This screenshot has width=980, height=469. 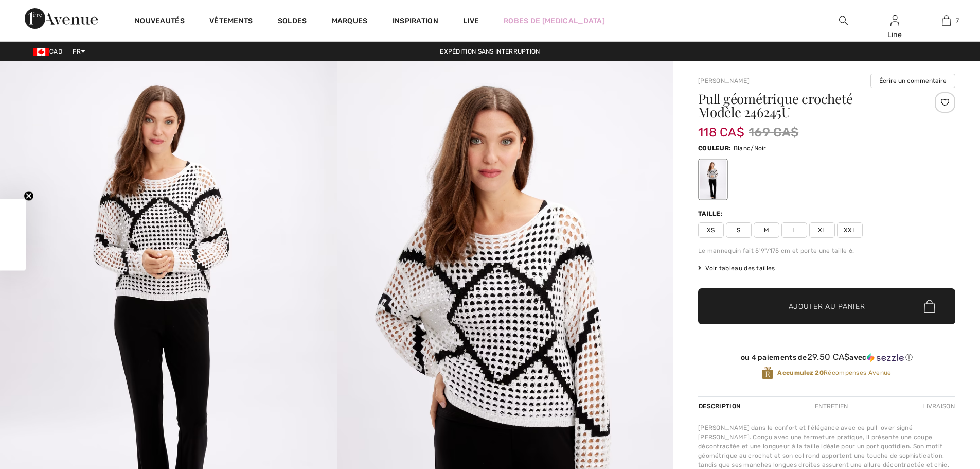 What do you see at coordinates (736, 268) in the screenshot?
I see `span: Voir tableau des tailles` at bounding box center [736, 268].